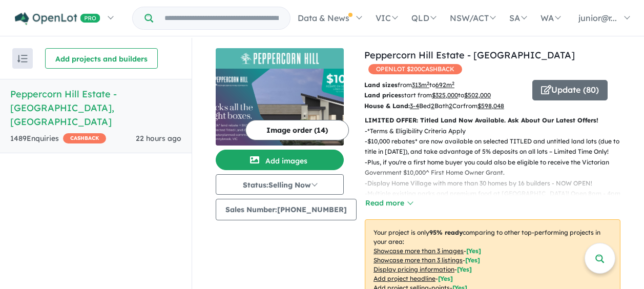 Image resolution: width=644 pixels, height=289 pixels. Describe the element at coordinates (491, 106) in the screenshot. I see `u: $ 598,048` at that location.